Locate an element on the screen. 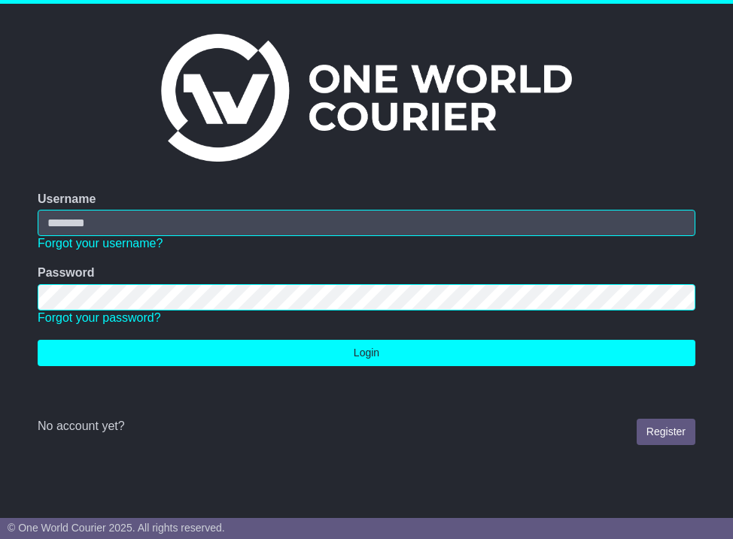 The width and height of the screenshot is (733, 539). button: Login is located at coordinates (366, 353).